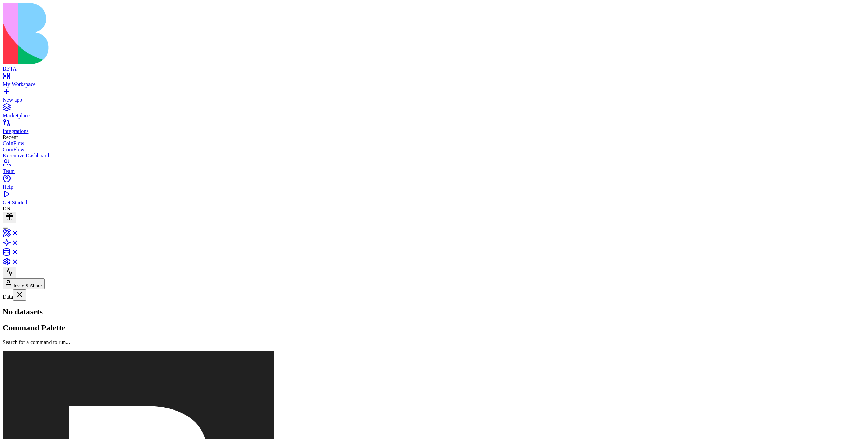 The width and height of the screenshot is (868, 439). I want to click on div: Get Started, so click(434, 203).